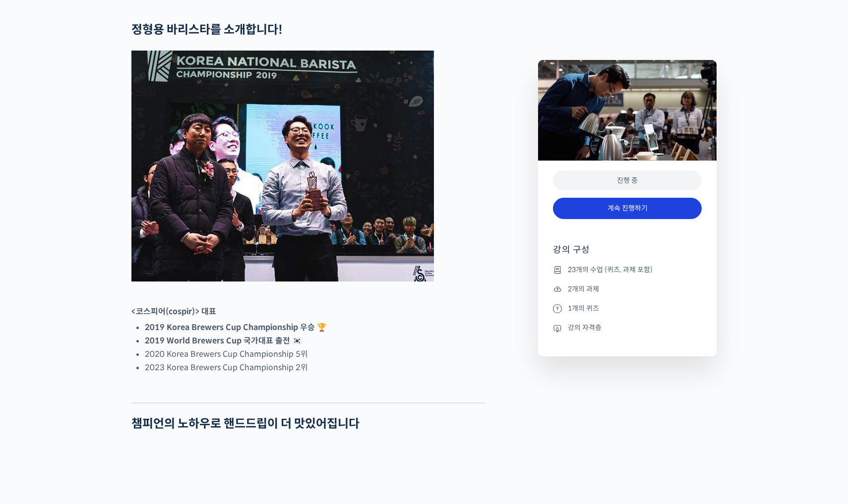 The image size is (848, 504). Describe the element at coordinates (223, 340) in the screenshot. I see `strong: 2019 World Brewers Cup 국가대표 출전 🇰🇷` at that location.